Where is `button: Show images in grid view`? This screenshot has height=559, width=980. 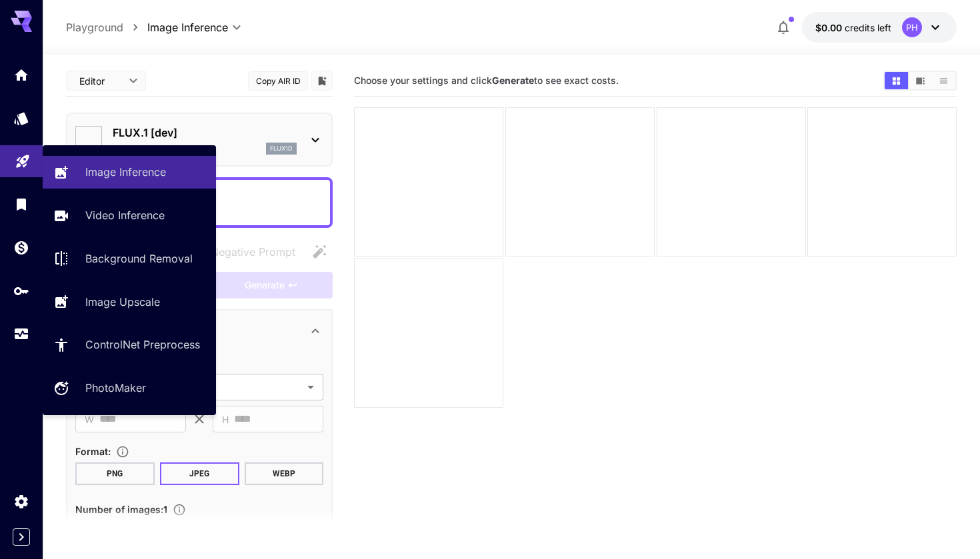
button: Show images in grid view is located at coordinates (895, 80).